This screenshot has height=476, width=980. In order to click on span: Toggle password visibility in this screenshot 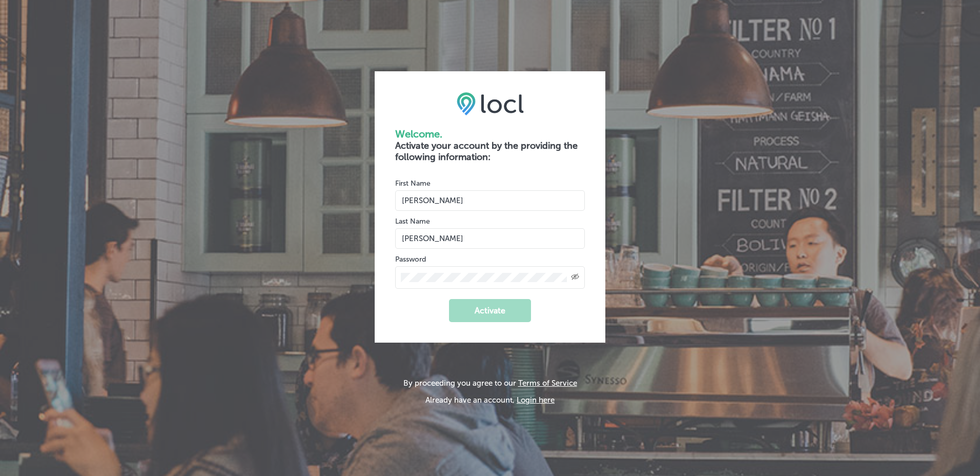, I will do `click(575, 277)`.